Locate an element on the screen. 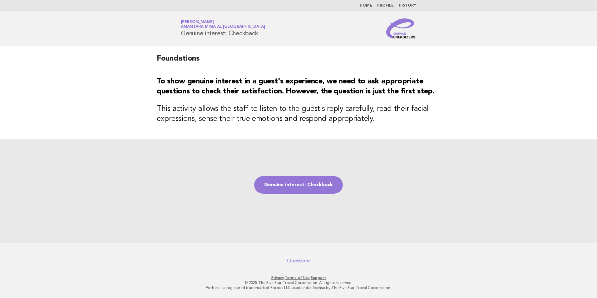 This screenshot has height=298, width=597. a: History is located at coordinates (407, 6).